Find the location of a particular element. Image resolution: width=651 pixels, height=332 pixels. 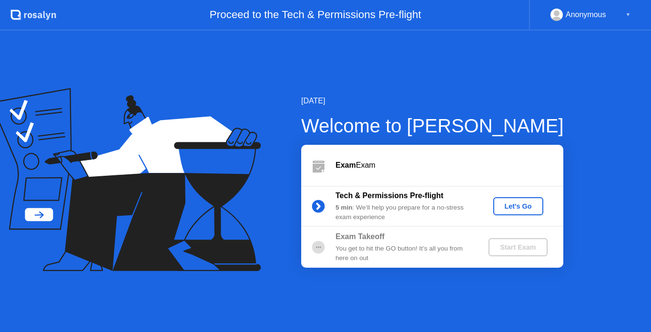

b: Exam is located at coordinates (346, 165).